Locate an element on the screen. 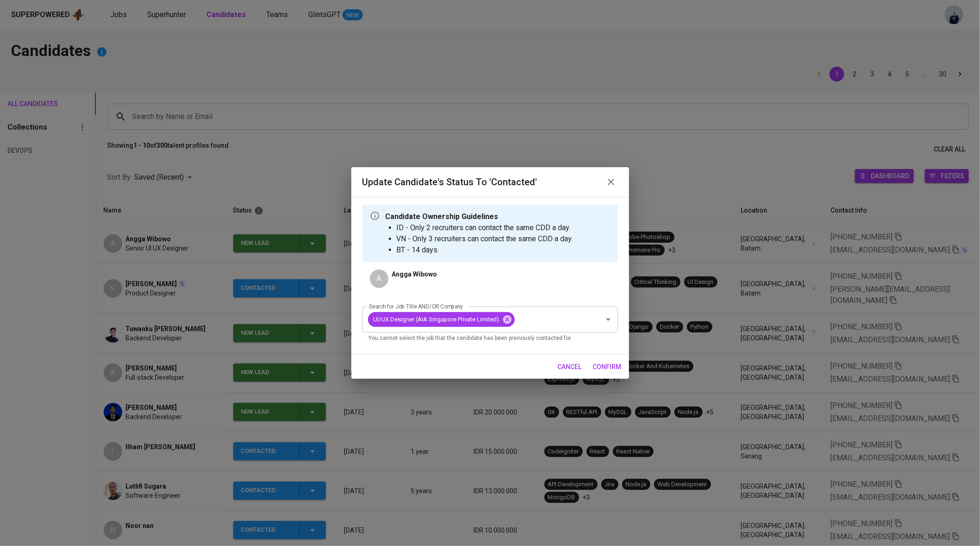 The image size is (980, 546). span: UI/UX Designer (AIA Singapore Private Limited) is located at coordinates (437, 319).